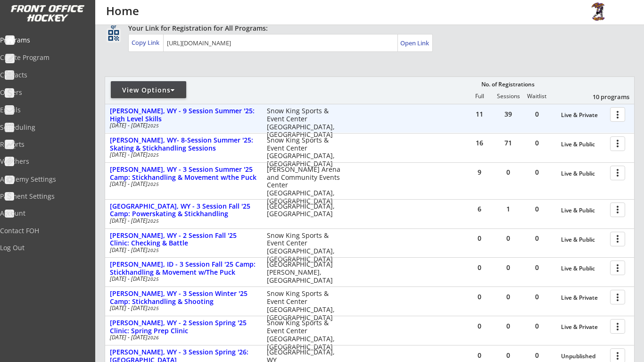 The image size is (644, 362). What do you see at coordinates (480, 143) in the screenshot?
I see `div: 16` at bounding box center [480, 143].